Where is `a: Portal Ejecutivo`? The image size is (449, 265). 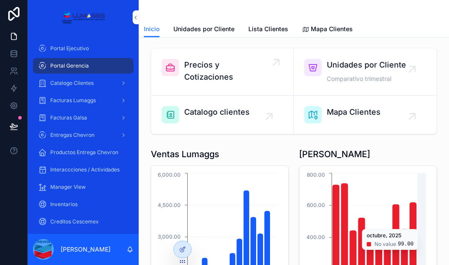 a: Portal Ejecutivo is located at coordinates (83, 49).